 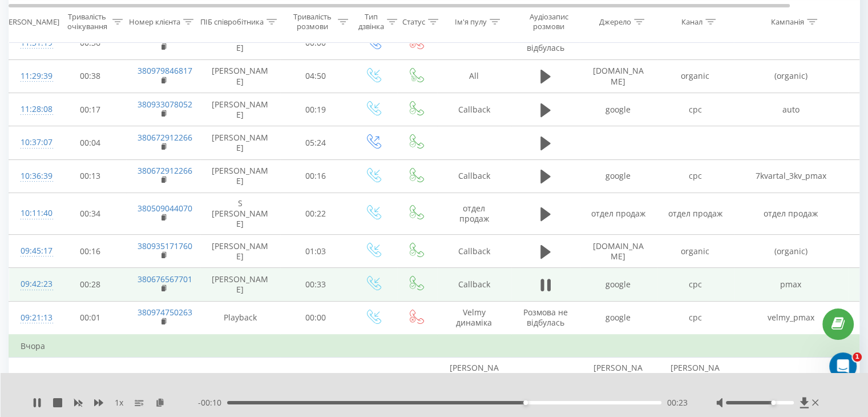 I want to click on td: Velmy динаміка, so click(x=474, y=317).